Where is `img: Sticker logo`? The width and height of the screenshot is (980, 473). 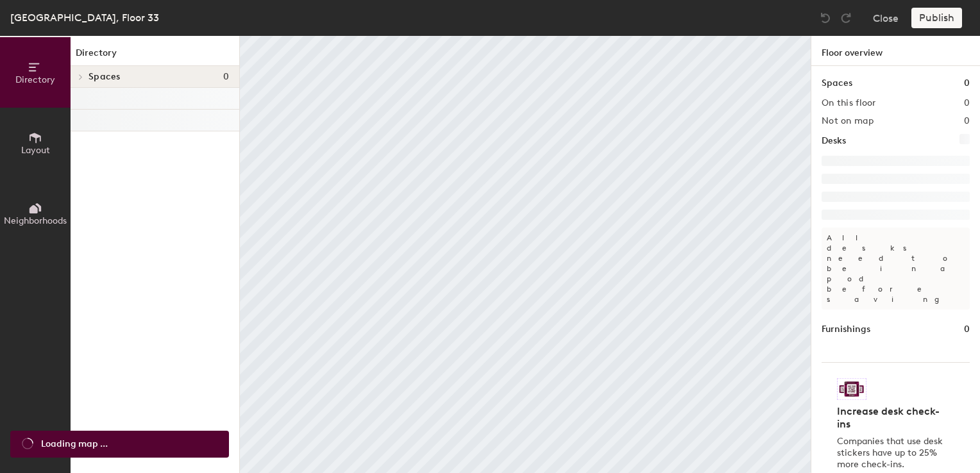
img: Sticker logo is located at coordinates (852, 389).